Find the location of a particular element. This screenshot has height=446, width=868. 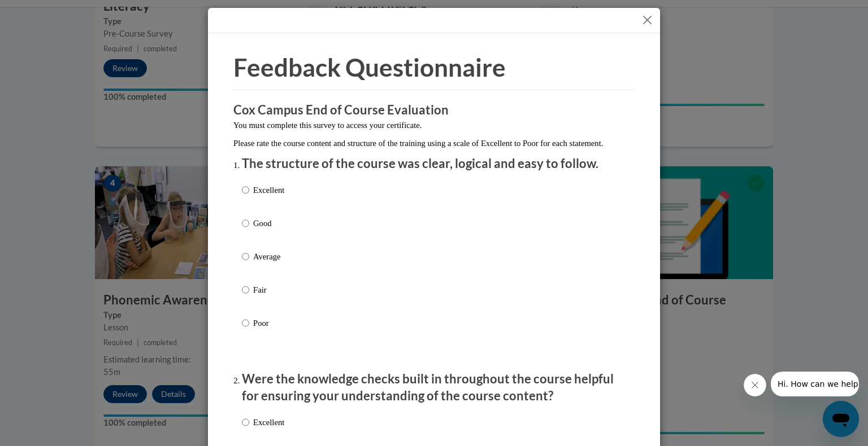

input: Fair is located at coordinates (245, 290).